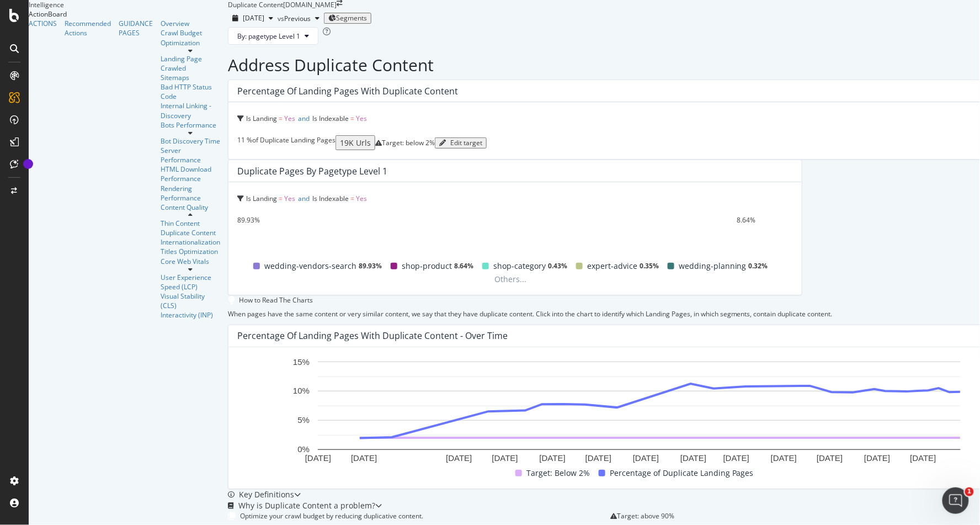 The height and width of the screenshot is (525, 980). I want to click on div: Recommended Actions, so click(88, 28).